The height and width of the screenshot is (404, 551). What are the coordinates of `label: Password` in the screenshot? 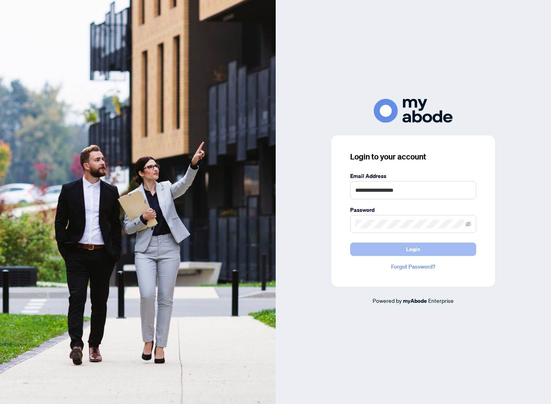 It's located at (413, 210).